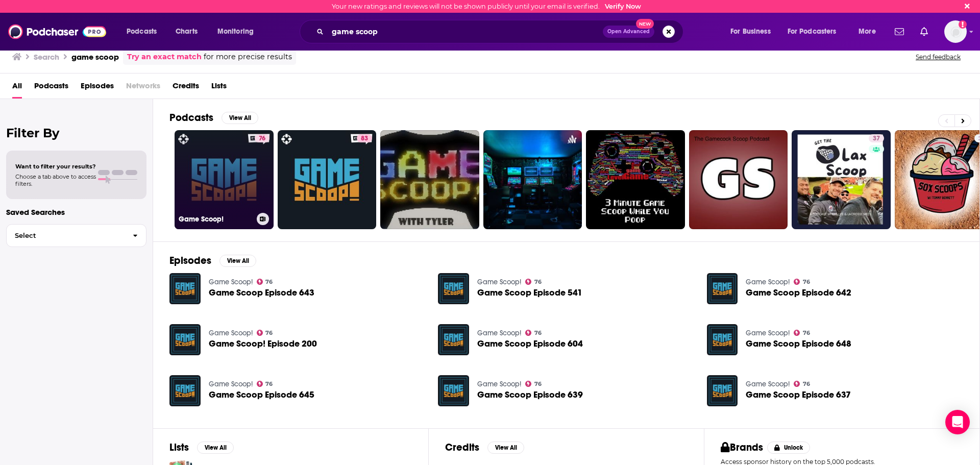 The width and height of the screenshot is (980, 465). I want to click on span: More, so click(867, 32).